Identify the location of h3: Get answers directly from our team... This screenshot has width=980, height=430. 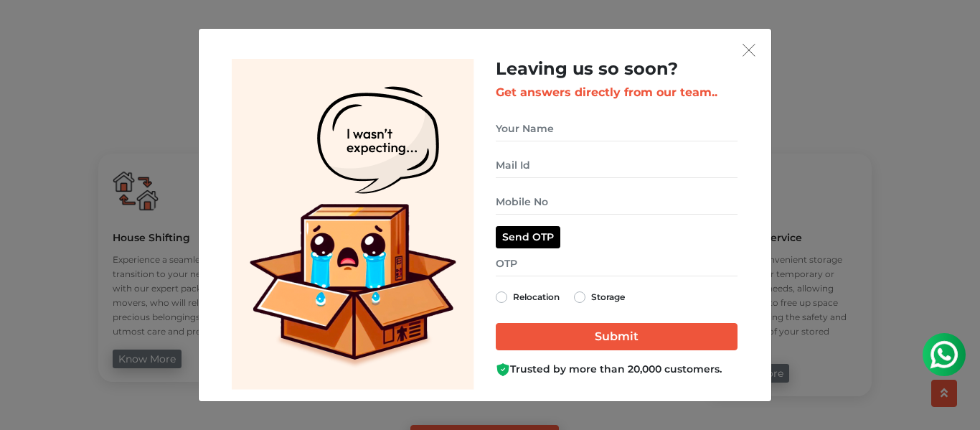
(616, 92).